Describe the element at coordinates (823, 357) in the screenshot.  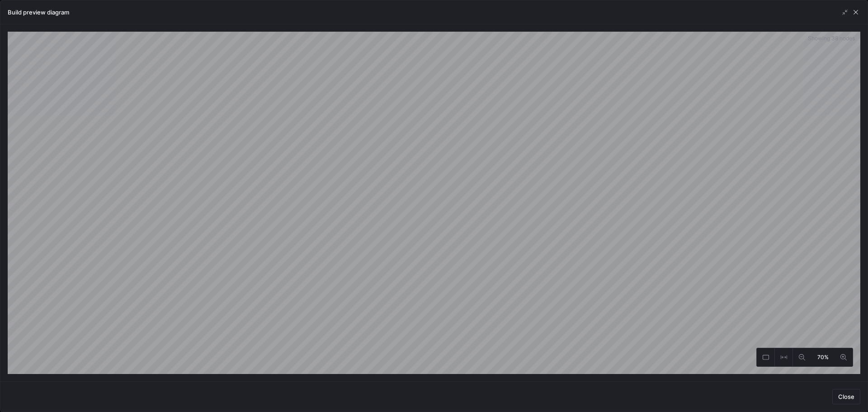
I see `button: 70%` at that location.